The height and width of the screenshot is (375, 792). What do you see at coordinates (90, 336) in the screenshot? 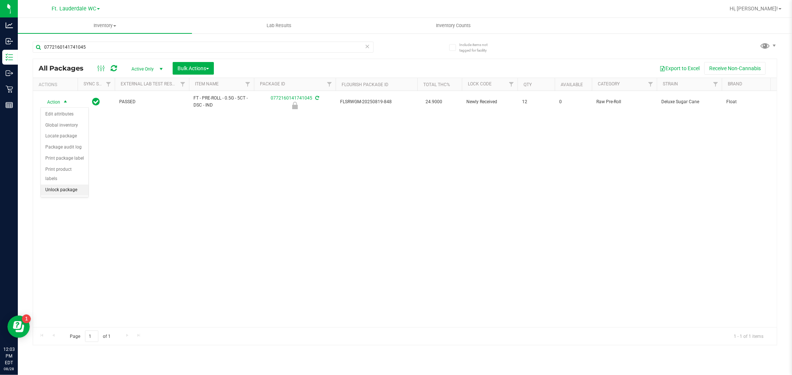
I see `span: Page of 1` at bounding box center [90, 336].